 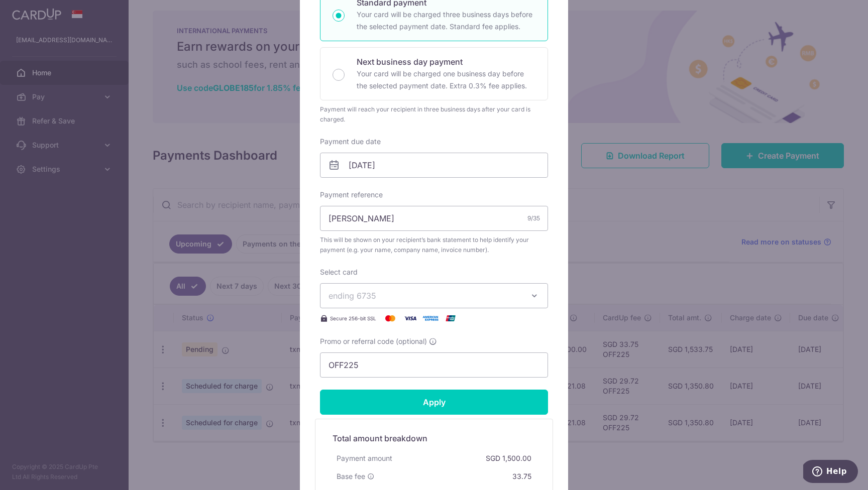 What do you see at coordinates (350, 477) in the screenshot?
I see `span: Base fee` at bounding box center [350, 477].